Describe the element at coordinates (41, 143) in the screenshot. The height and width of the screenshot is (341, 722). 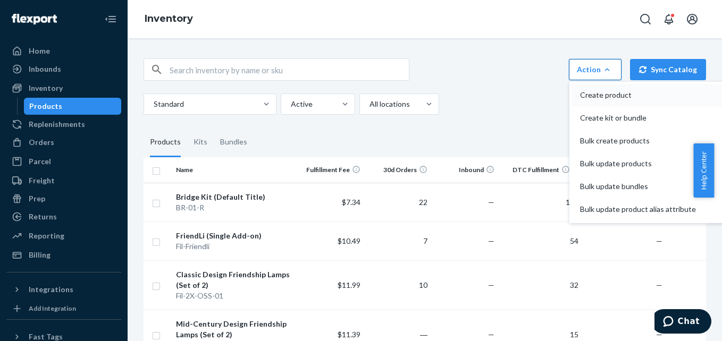
I see `div: Orders` at that location.